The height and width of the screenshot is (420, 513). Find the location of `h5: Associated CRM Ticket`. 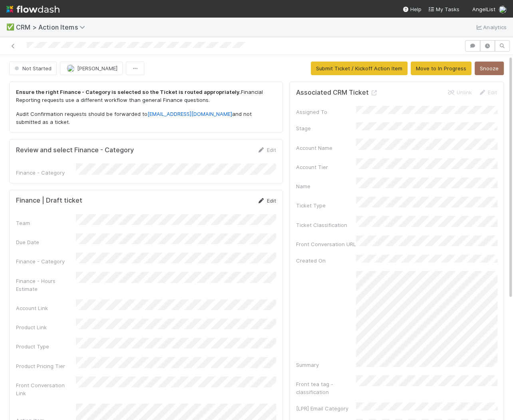

h5: Associated CRM Ticket is located at coordinates (337, 93).